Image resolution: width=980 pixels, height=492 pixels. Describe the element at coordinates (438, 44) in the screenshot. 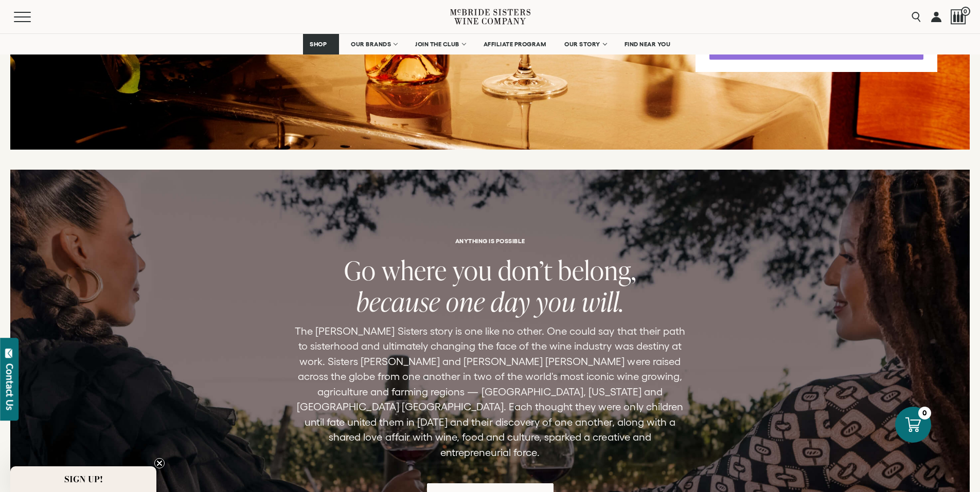

I see `span: JOIN THE CLUB` at that location.